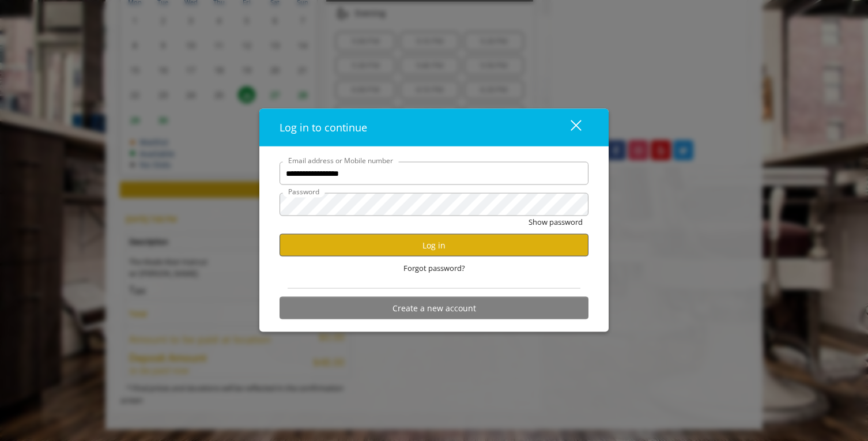 The height and width of the screenshot is (441, 868). What do you see at coordinates (304, 192) in the screenshot?
I see `label: Password` at bounding box center [304, 192].